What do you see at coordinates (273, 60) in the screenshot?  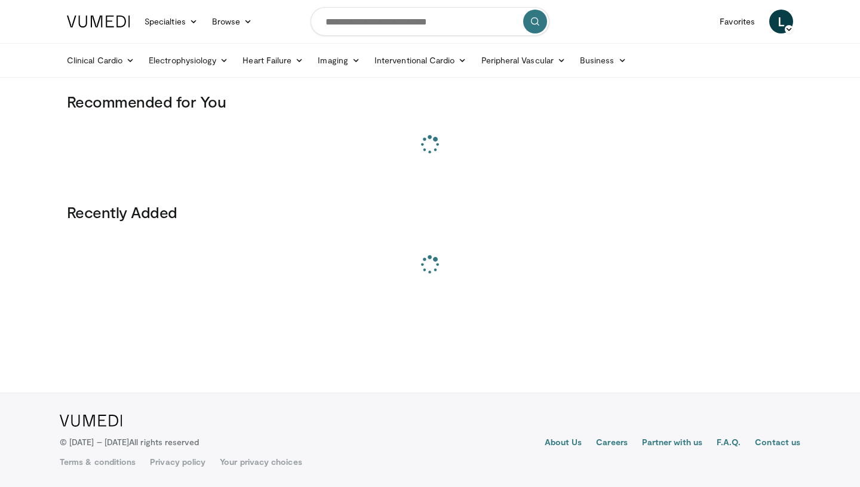 I see `a: Heart Failure` at bounding box center [273, 60].